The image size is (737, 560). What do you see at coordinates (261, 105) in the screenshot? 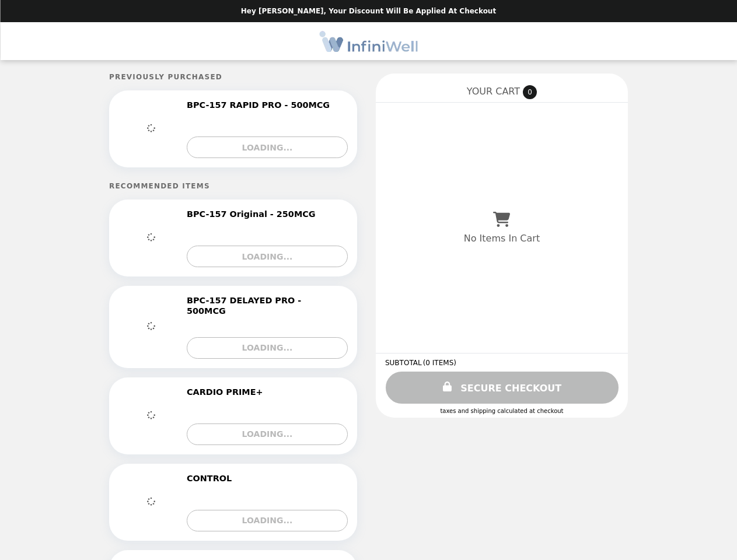
I see `h2: BPC-157 RAPID PRO - 500MCG` at bounding box center [261, 105].